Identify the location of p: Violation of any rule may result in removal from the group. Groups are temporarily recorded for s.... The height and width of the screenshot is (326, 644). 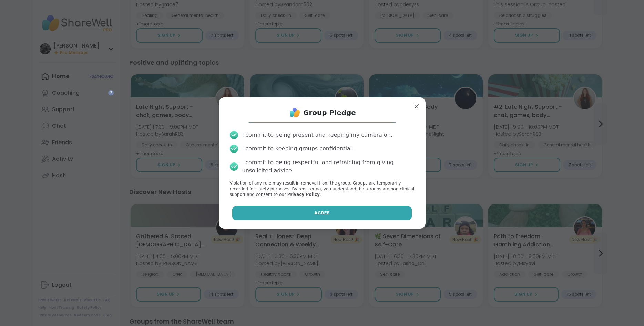
(322, 189).